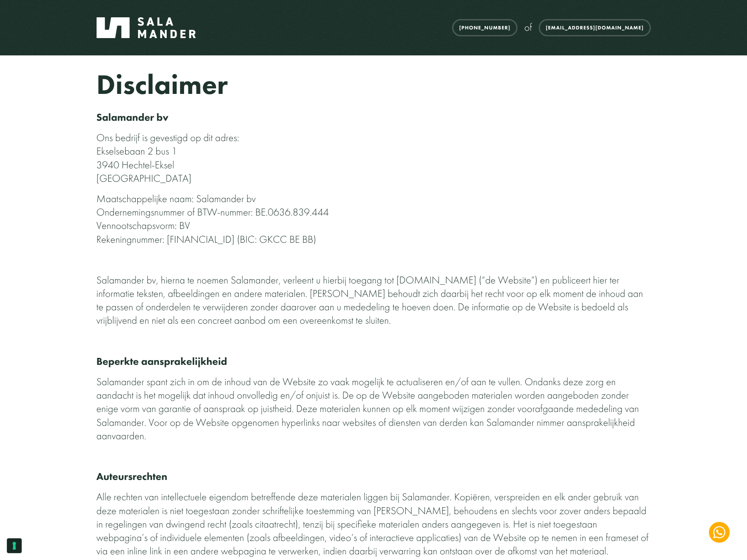  What do you see at coordinates (374, 219) in the screenshot?
I see `p: Maatschappelijke naam: Salamander bv Ondernemingsnummer of BTW-nummer: BE.0636.839.444 Vennootsch...` at bounding box center [374, 219].